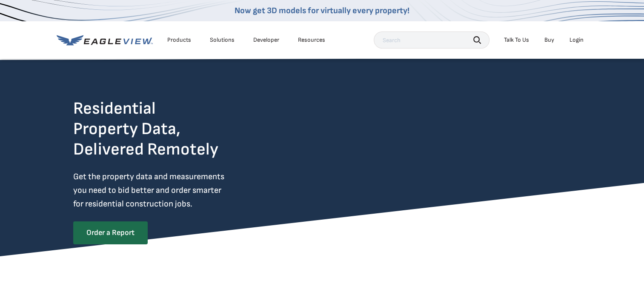  I want to click on p: Get the property data and measurements you need to bid better and order smarter for residential c..., so click(166, 190).